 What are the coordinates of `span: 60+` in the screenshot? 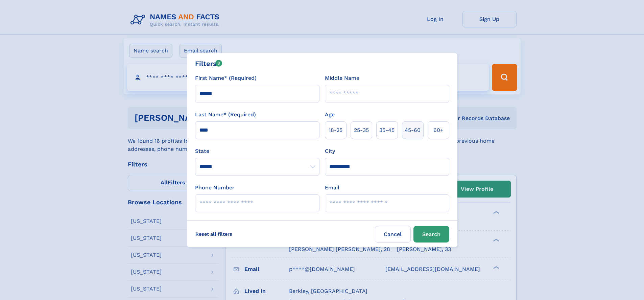 It's located at (438, 130).